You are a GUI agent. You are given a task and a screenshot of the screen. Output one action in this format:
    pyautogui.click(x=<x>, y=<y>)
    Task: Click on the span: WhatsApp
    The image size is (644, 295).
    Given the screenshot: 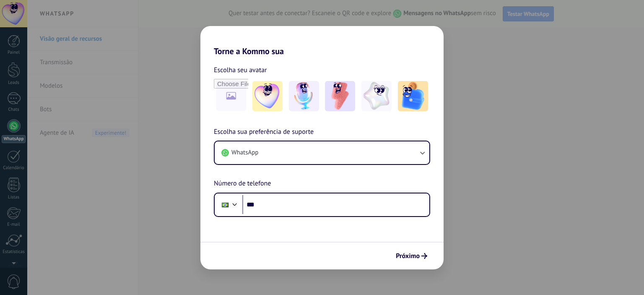 What is the action you would take?
    pyautogui.click(x=245, y=153)
    